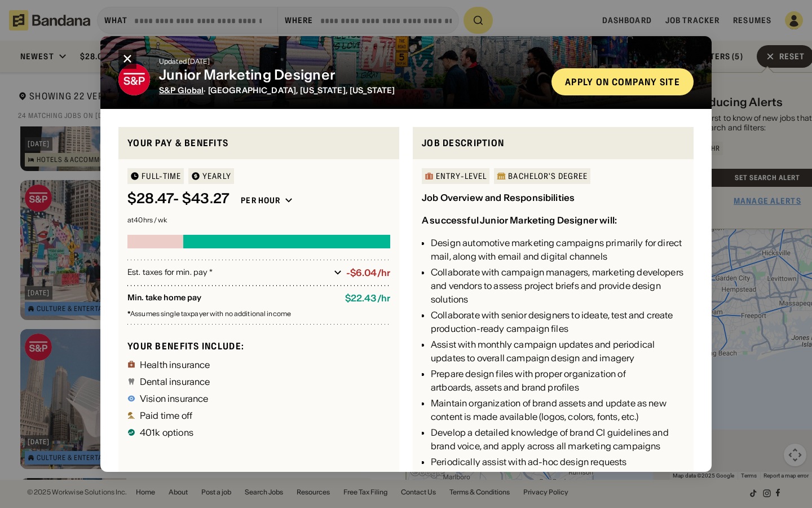  What do you see at coordinates (498, 197) in the screenshot?
I see `div: Job Overview and Responsibilities` at bounding box center [498, 197].